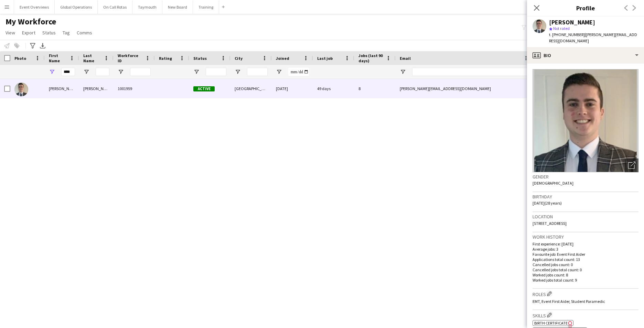  What do you see at coordinates (585, 237) in the screenshot?
I see `h3: Work history` at bounding box center [585, 237].